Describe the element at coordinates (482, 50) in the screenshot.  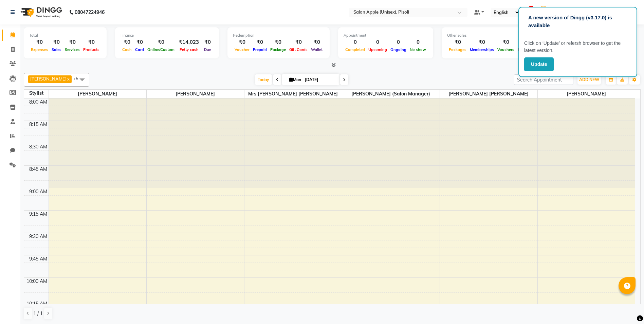
I see `span: Memberships` at that location.